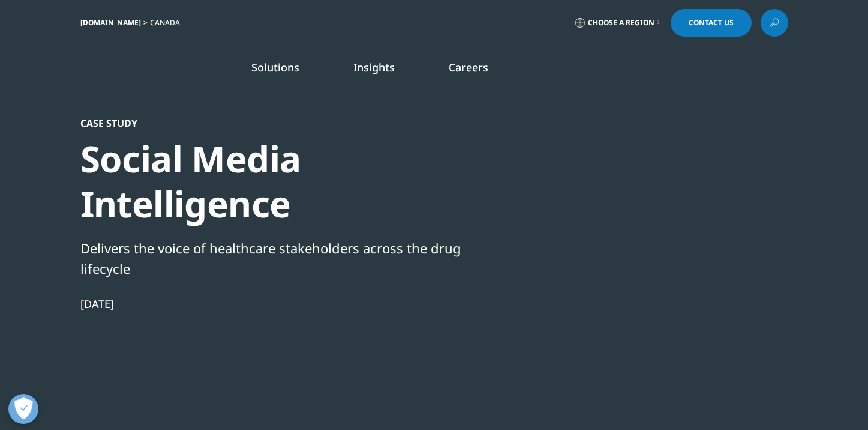 The width and height of the screenshot is (868, 430). Describe the element at coordinates (286, 258) in the screenshot. I see `div: Delivers the voice of healthcare stakeholders across the drug lifecycle` at that location.